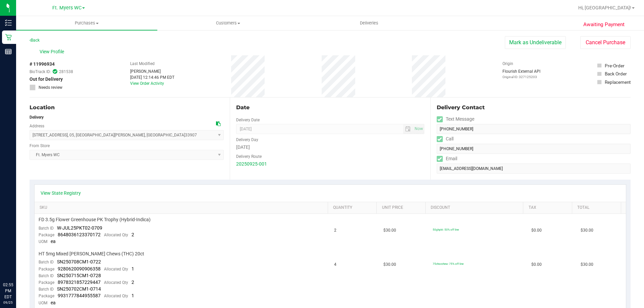 The width and height of the screenshot is (644, 308). What do you see at coordinates (143, 64) in the screenshot?
I see `label: Last Modified` at bounding box center [143, 64].